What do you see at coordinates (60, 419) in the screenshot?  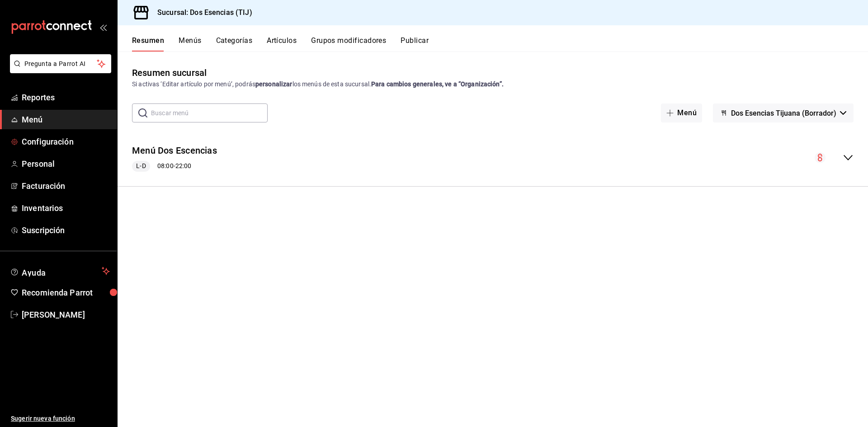 I see `span: Sugerir nueva función` at bounding box center [60, 419].